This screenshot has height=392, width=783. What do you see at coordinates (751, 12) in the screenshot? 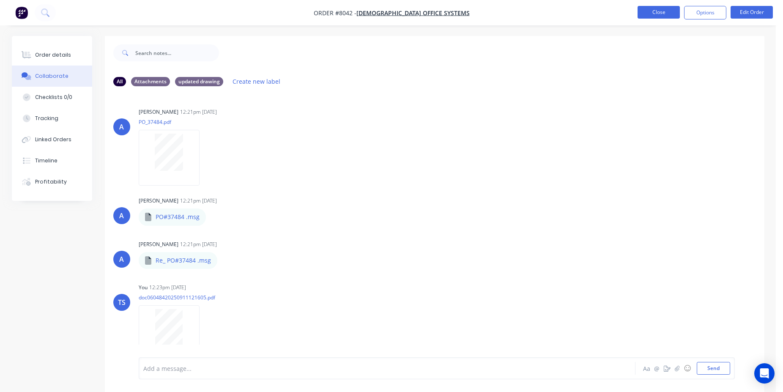
I see `button: Edit Order` at bounding box center [751, 12].